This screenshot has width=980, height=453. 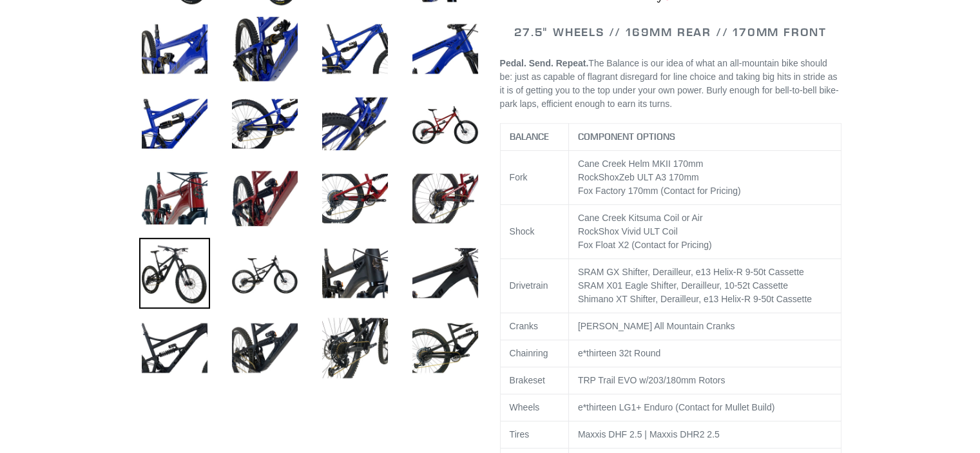 What do you see at coordinates (534, 354) in the screenshot?
I see `td: Chainring` at bounding box center [534, 354].